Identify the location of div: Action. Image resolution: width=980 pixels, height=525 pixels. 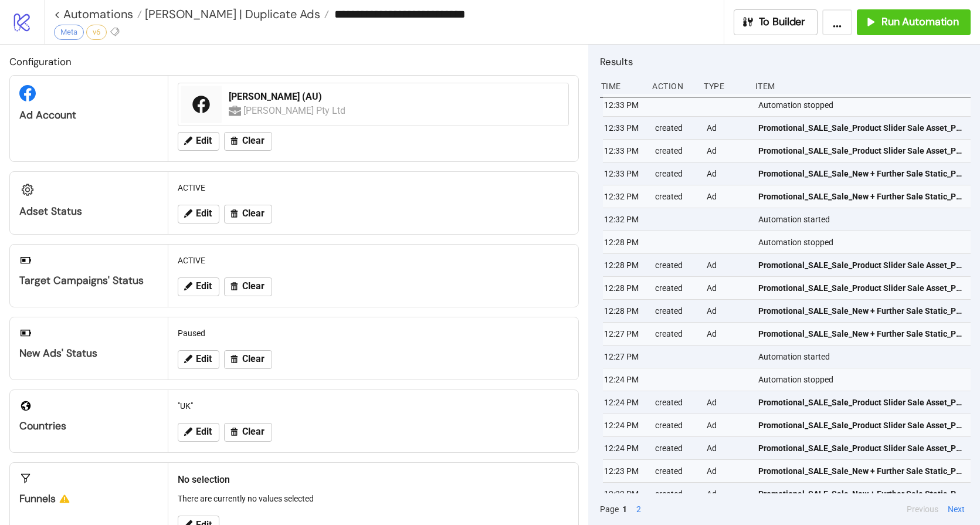
(673, 86).